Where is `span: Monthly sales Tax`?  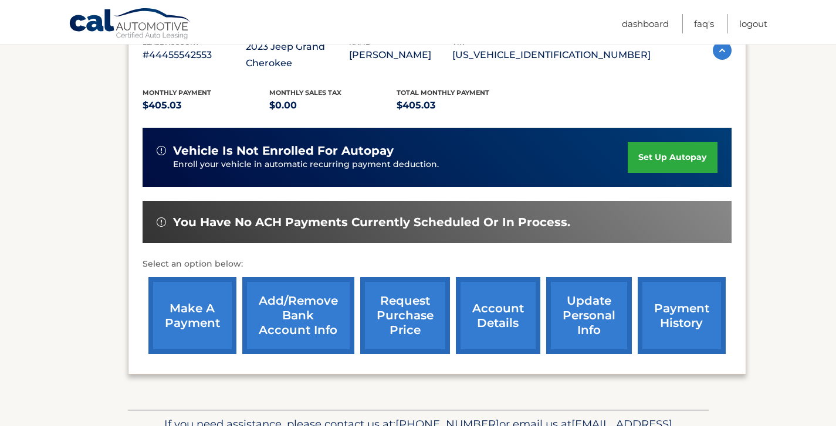 span: Monthly sales Tax is located at coordinates (305, 93).